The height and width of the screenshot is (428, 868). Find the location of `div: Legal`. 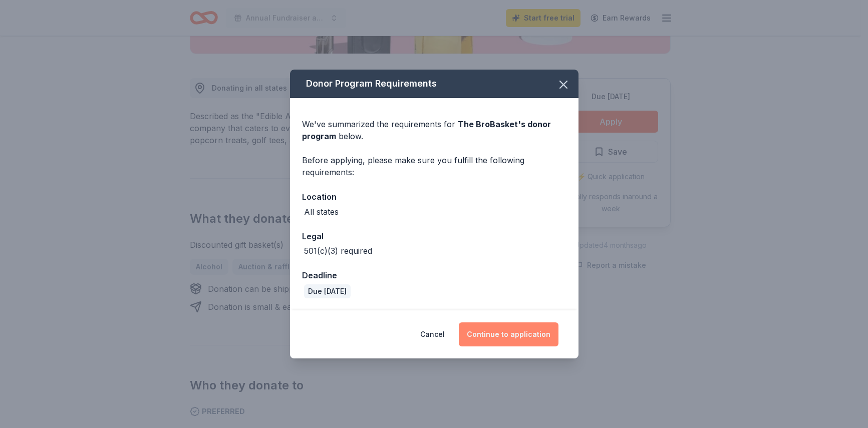

div: Legal is located at coordinates (434, 236).